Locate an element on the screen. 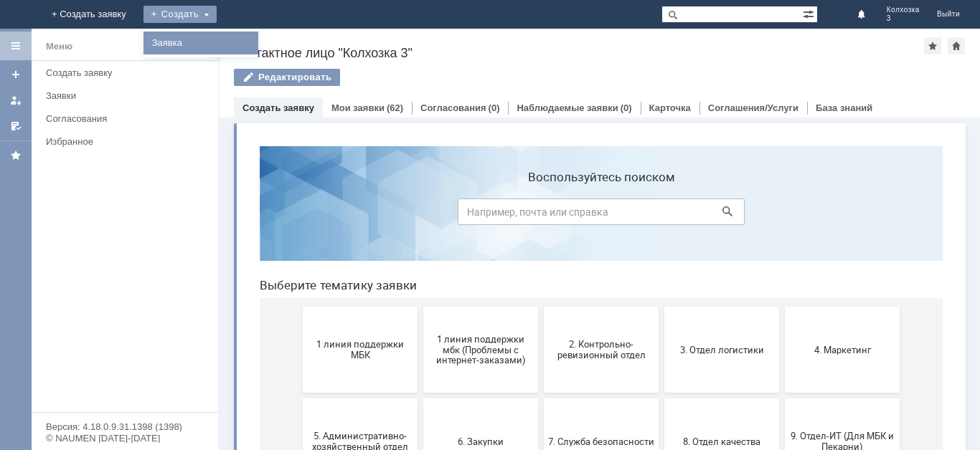 This screenshot has width=980, height=450. span: Расширенный поиск is located at coordinates (810, 13).